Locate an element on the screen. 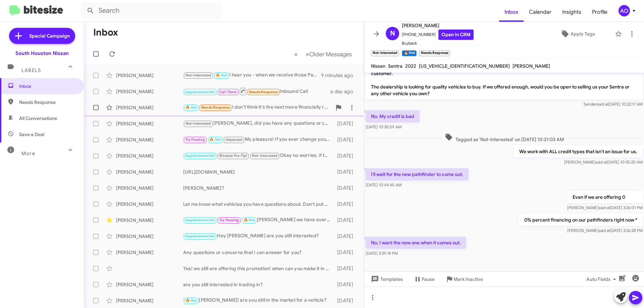 Image resolution: width=644 pixels, height=308 pixels. a: Insights is located at coordinates (572, 12).